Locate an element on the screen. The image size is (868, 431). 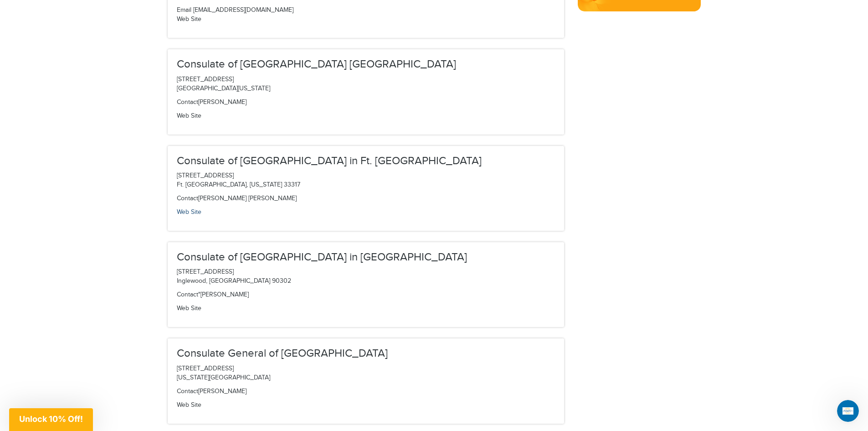
div: Unlock 10% Off! is located at coordinates (51, 419).